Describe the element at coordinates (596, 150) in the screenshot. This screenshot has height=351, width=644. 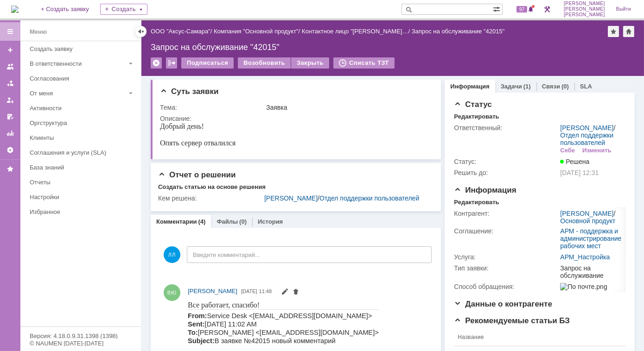
I see `div: Изменить` at that location.